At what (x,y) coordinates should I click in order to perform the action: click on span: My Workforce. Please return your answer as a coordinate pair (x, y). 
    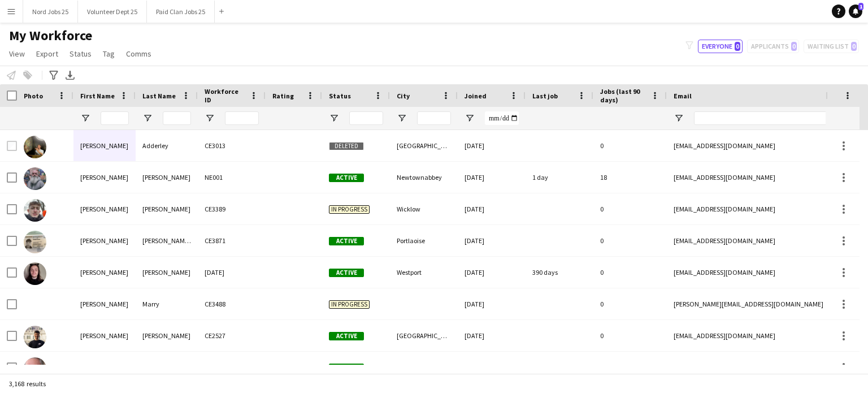
    Looking at the image, I should click on (51, 36).